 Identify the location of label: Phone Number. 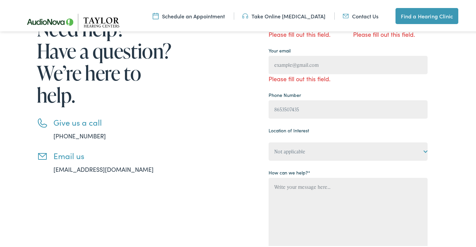
(285, 94).